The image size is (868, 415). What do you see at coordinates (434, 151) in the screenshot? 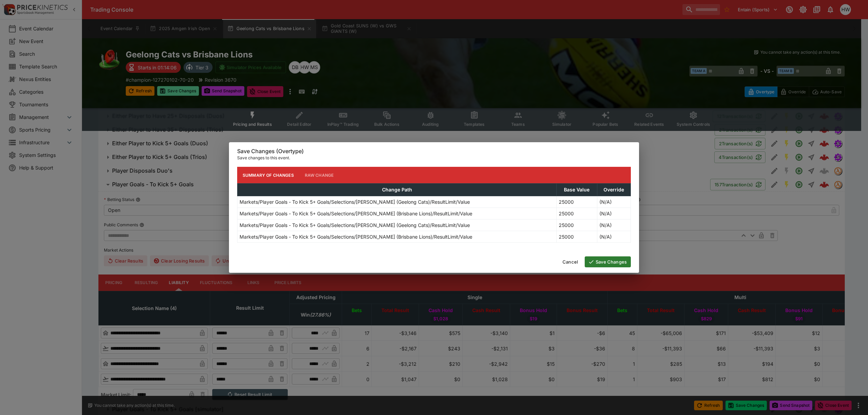
I see `h6: Save Changes (Overtype)` at bounding box center [434, 151].